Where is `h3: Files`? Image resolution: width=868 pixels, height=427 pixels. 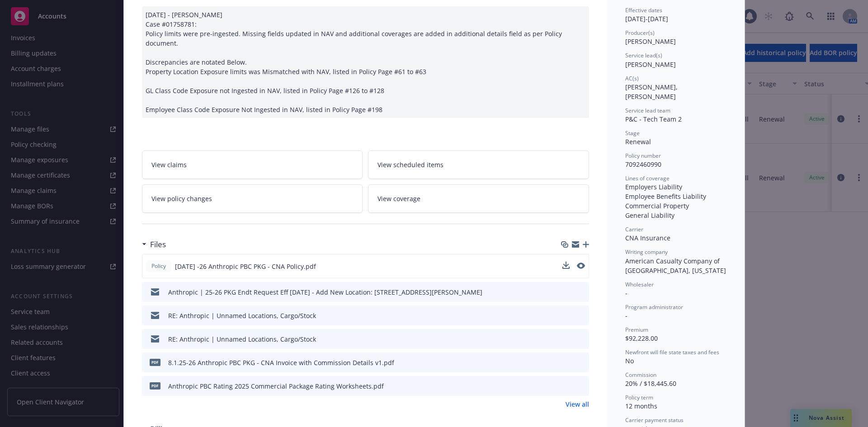
h3: Files is located at coordinates (158, 245).